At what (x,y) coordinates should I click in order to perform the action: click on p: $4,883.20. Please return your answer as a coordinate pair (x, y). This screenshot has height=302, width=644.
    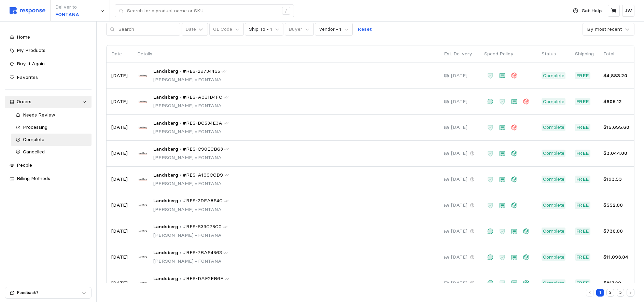
    Looking at the image, I should click on (616, 76).